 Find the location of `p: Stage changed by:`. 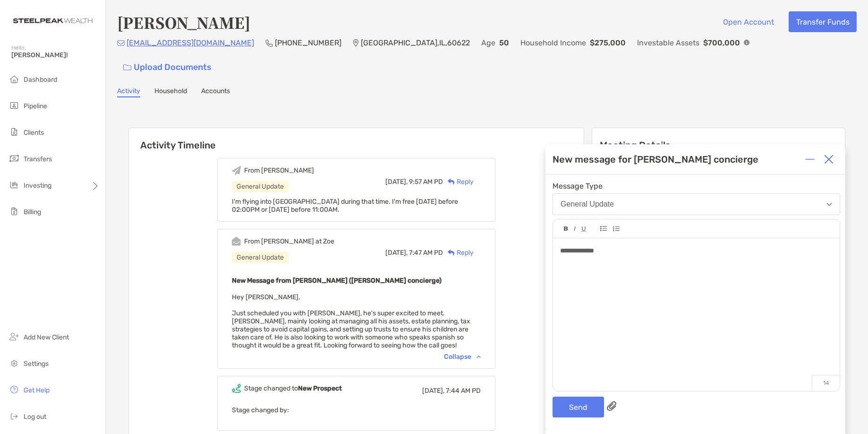

p: Stage changed by: is located at coordinates (356, 410).